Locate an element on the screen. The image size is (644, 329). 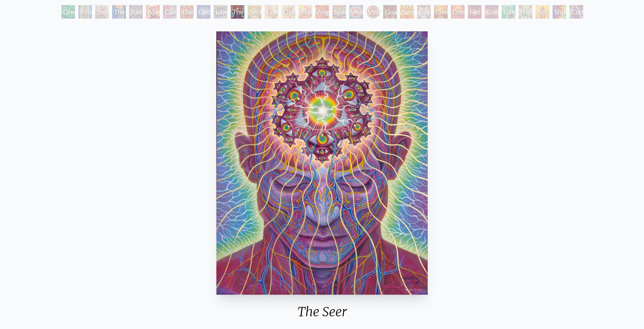
div: Ophanic Eyelash is located at coordinates (288, 12).